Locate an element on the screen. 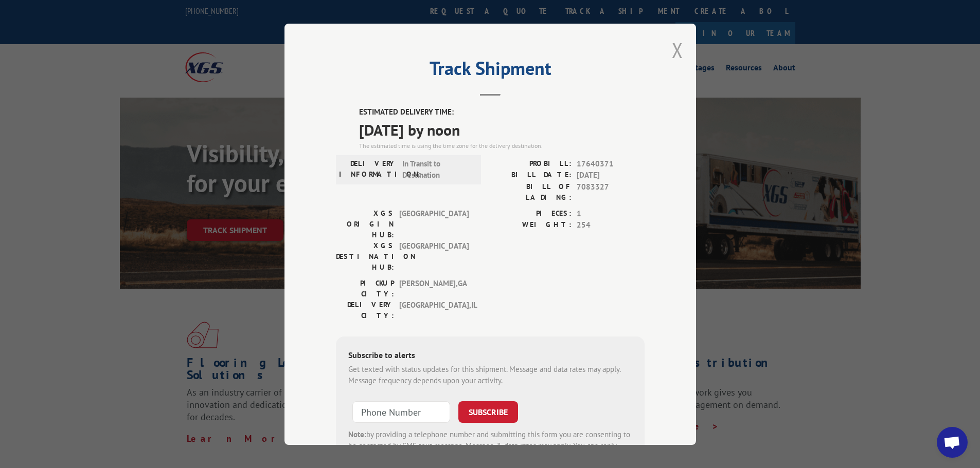 This screenshot has width=980, height=468. span: 1 is located at coordinates (610, 213).